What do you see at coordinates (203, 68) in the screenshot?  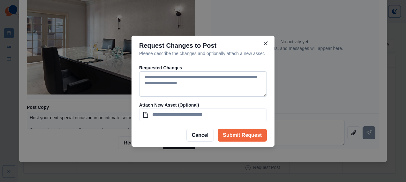 I see `p: Requested Changes` at bounding box center [203, 68].